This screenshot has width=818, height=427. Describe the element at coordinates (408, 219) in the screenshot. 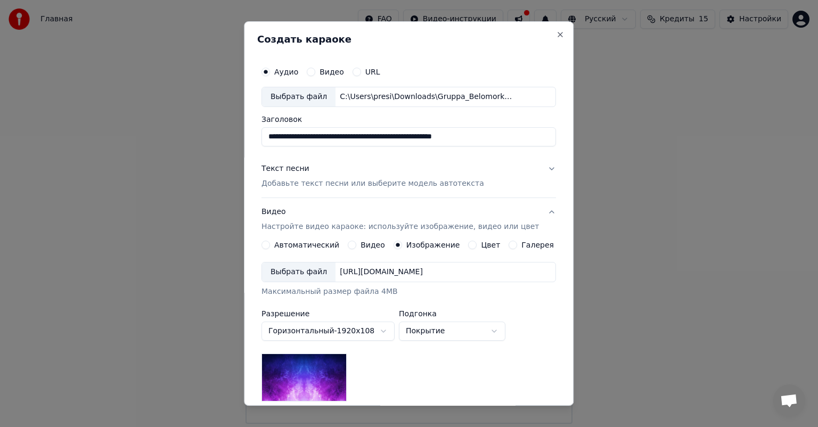

I see `button: ВидеоНастройте видео караоке: используйте изображение, видео или цвет` at that location.